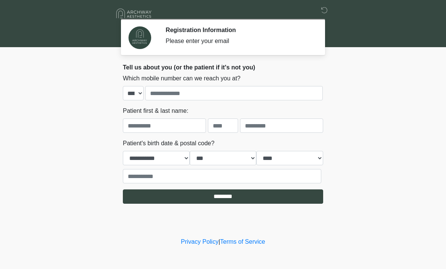 The width and height of the screenshot is (446, 269). I want to click on h2: Tell us about you (or the patient if it's not you), so click(223, 67).